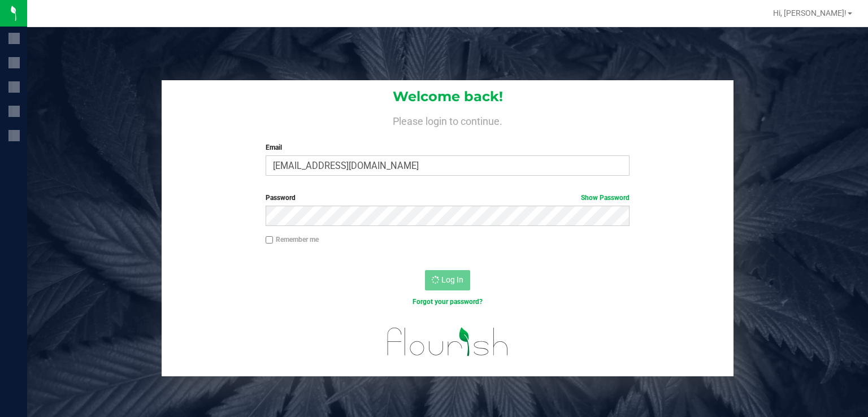 Image resolution: width=868 pixels, height=417 pixels. Describe the element at coordinates (447, 120) in the screenshot. I see `h4: Please login to continue.` at that location.